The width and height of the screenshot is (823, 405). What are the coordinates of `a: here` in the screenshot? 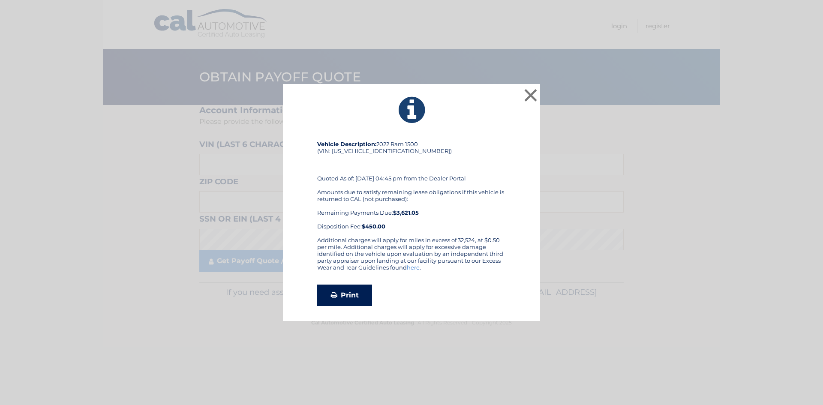 It's located at (413, 268).